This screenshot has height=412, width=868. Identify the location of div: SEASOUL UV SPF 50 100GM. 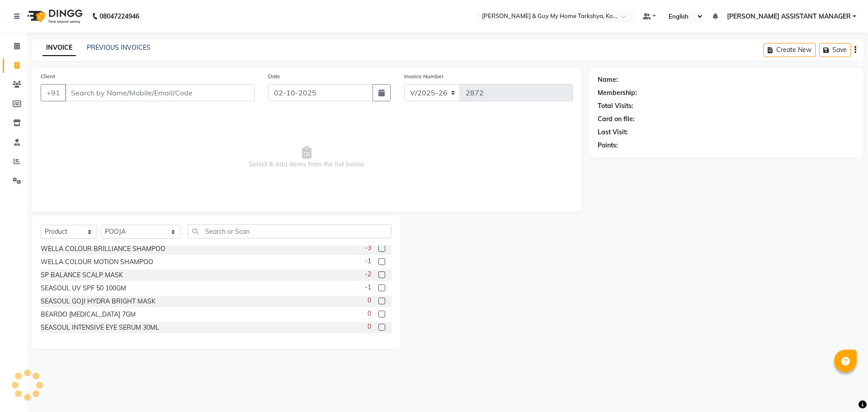
(84, 288).